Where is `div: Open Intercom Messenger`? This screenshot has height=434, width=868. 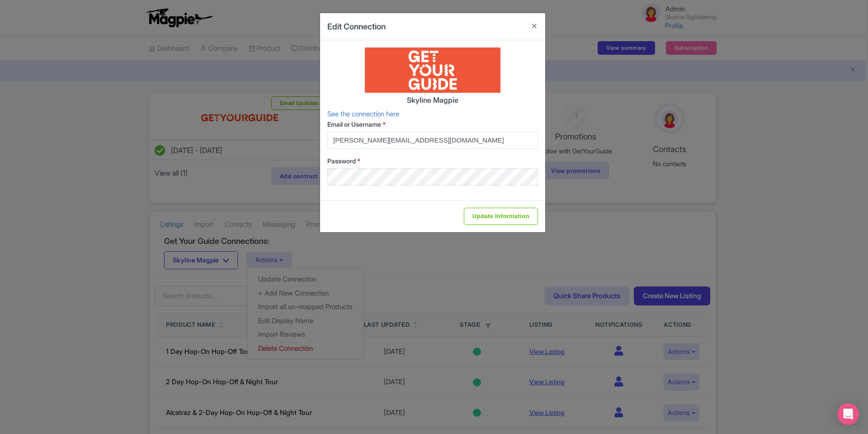 div: Open Intercom Messenger is located at coordinates (848, 414).